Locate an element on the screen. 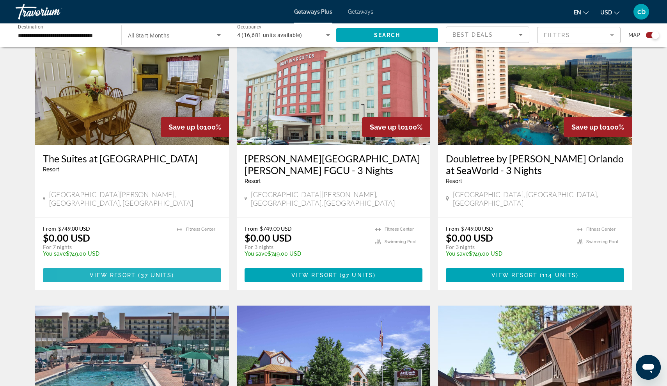  p: For 7 nights is located at coordinates (106, 247).